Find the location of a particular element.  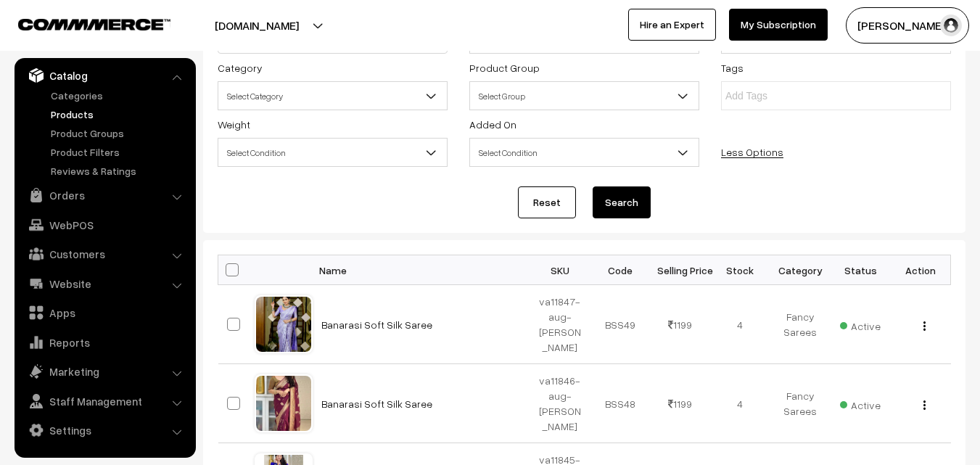

th: Name is located at coordinates (421, 270).